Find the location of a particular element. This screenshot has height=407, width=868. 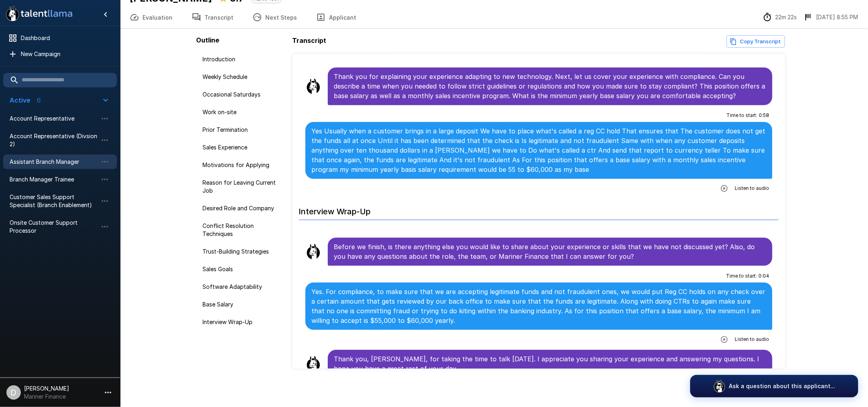

div: Prior Termination is located at coordinates (243, 129).